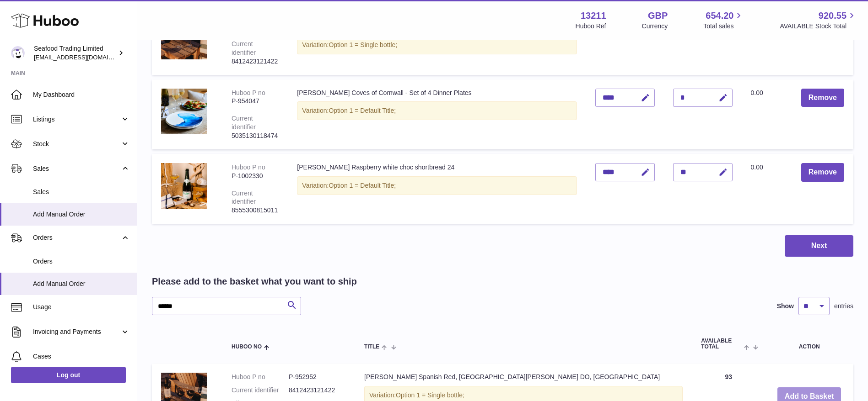  What do you see at coordinates (818, 20) in the screenshot?
I see `a: 920.55 AVAILABLE Stock Total` at bounding box center [818, 20].